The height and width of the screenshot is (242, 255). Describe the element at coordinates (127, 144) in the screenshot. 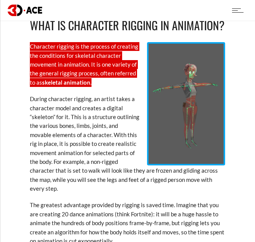

I see `p: During character rigging, an artist takes a character model and creates a digital “skeleton” for ...` at that location.